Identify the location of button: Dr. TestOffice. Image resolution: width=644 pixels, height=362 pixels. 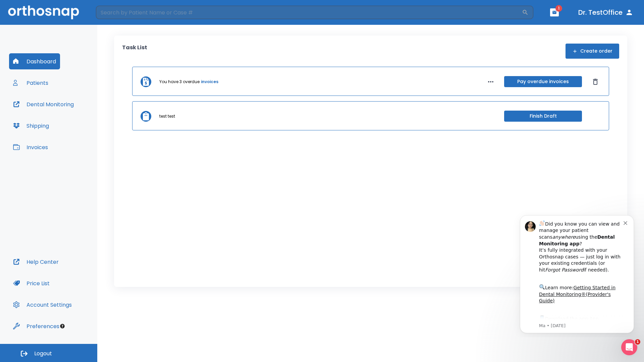
(606, 12).